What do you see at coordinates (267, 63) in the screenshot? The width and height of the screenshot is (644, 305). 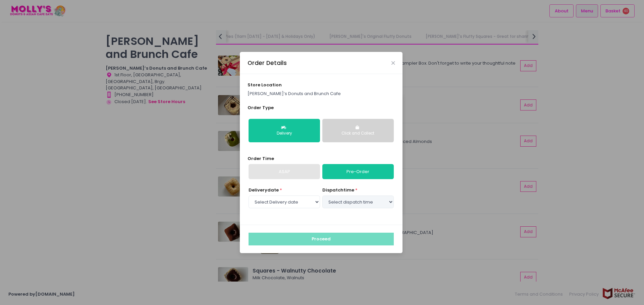 I see `div: Order Details` at bounding box center [267, 63].